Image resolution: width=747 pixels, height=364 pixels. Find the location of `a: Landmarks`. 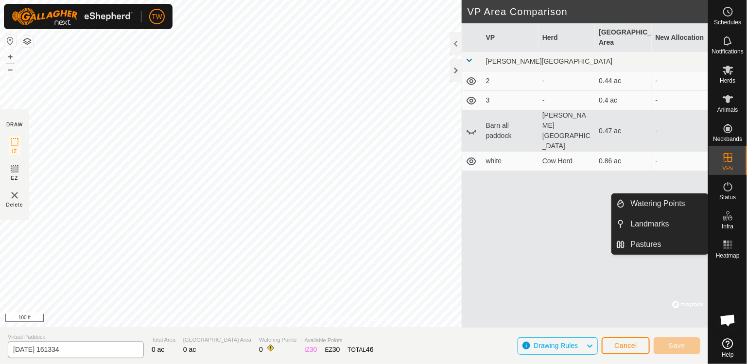

a: Landmarks is located at coordinates (667, 224).